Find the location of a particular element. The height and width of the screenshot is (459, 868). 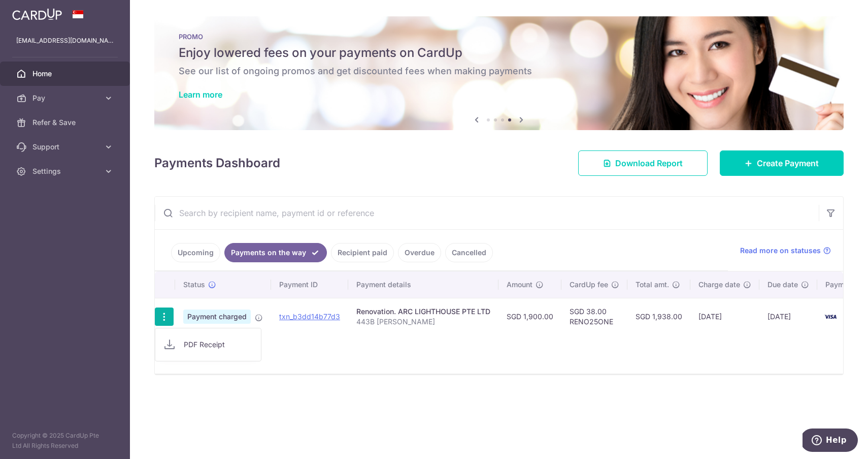

h6: See our list of ongoing promos and get discounted fees when making payments is located at coordinates (499, 71).